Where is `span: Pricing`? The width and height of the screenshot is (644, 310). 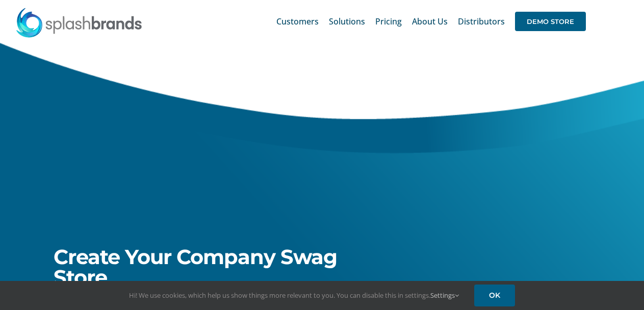 span: Pricing is located at coordinates (388, 21).